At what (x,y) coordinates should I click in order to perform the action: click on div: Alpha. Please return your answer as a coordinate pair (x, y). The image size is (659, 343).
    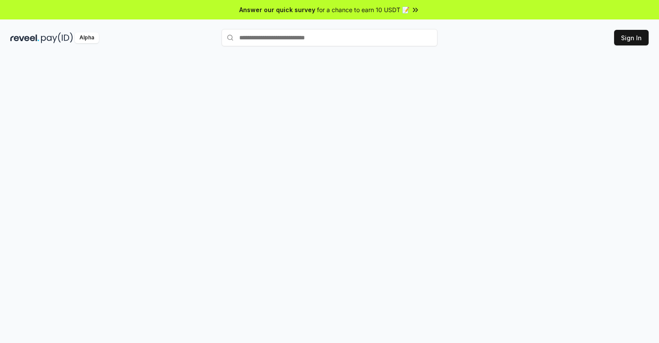
    Looking at the image, I should click on (87, 38).